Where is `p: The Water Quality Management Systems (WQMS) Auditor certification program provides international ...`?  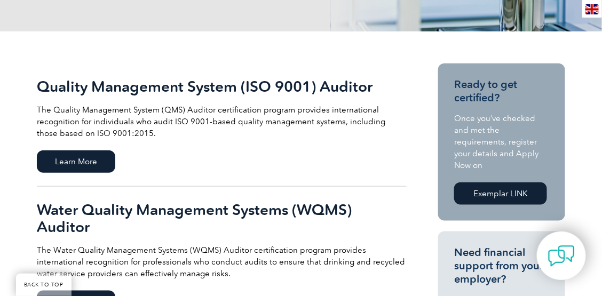 p: The Water Quality Management Systems (WQMS) Auditor certification program provides international ... is located at coordinates (221, 262).